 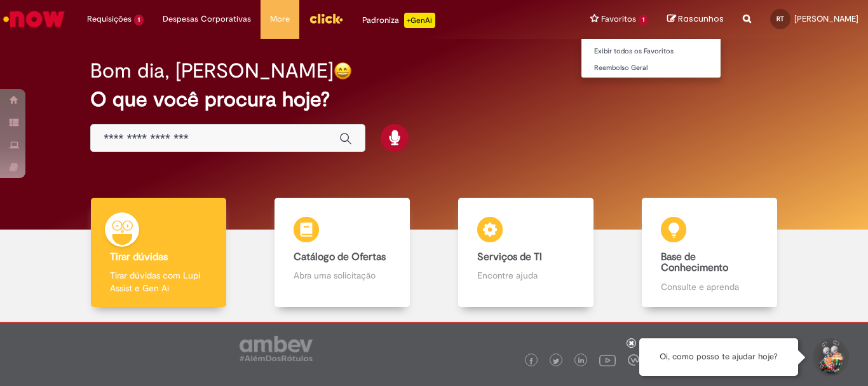 I want to click on p: Abra uma solicitação, so click(x=342, y=276).